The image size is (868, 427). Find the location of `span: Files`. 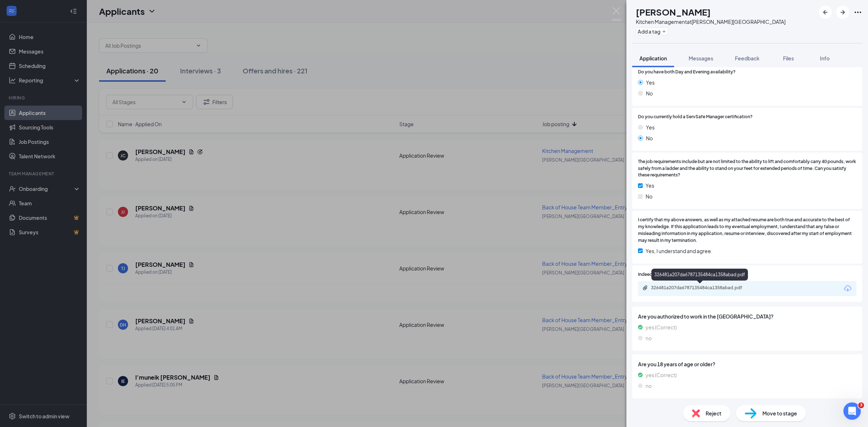

span: Files is located at coordinates (788, 58).